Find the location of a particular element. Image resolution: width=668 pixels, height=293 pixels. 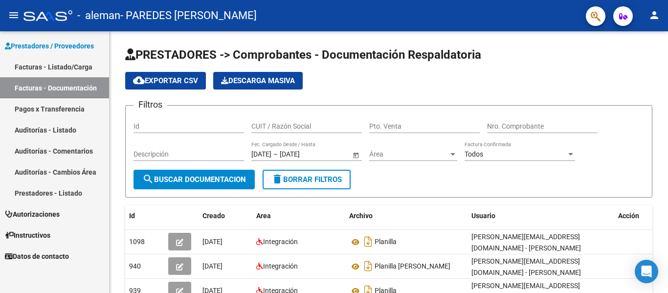

span: 1098 is located at coordinates (137, 242).